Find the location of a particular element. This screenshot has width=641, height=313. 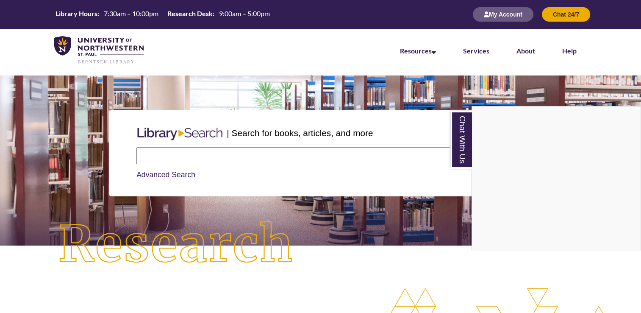

a: Chat With Us is located at coordinates (461, 139).